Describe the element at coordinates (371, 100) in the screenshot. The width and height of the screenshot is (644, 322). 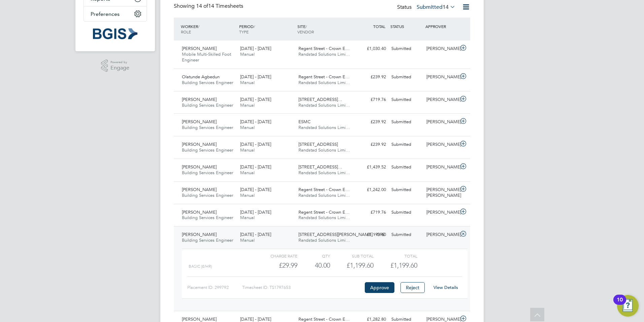
I see `div: £719.76` at that location.